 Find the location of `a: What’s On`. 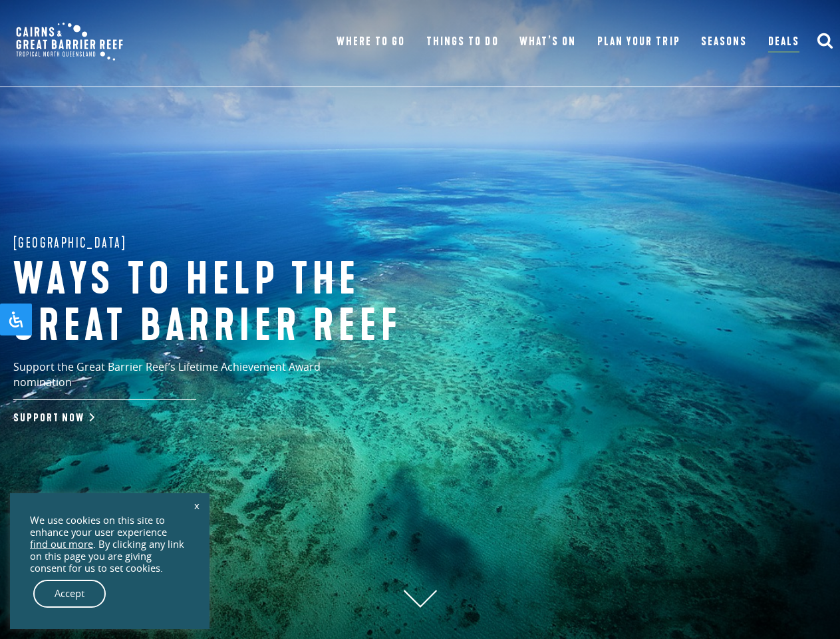

a: What’s On is located at coordinates (547, 42).